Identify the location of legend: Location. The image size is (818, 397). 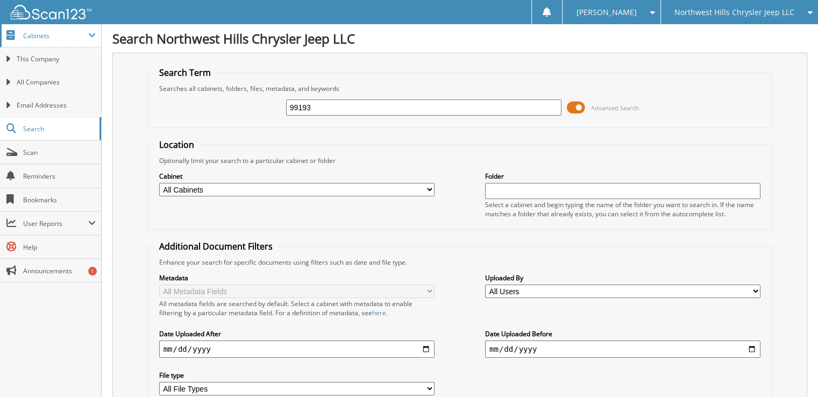
(176, 145).